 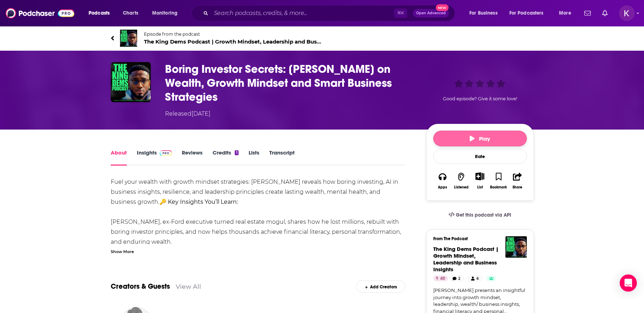 I want to click on span: Play, so click(x=480, y=138).